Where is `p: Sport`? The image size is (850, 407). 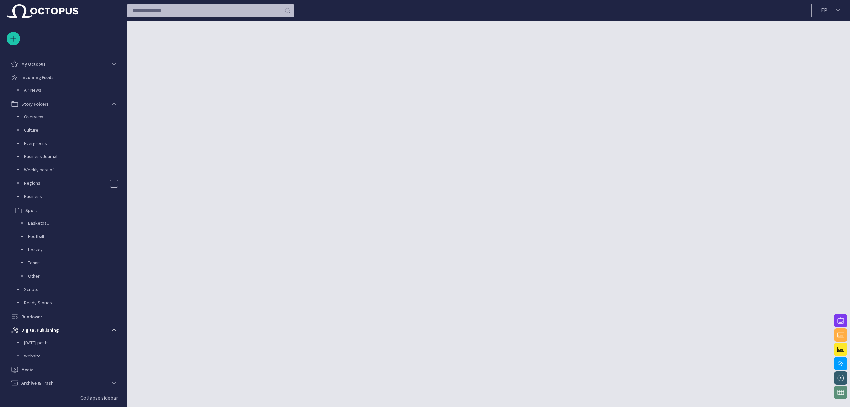
p: Sport is located at coordinates (31, 210).